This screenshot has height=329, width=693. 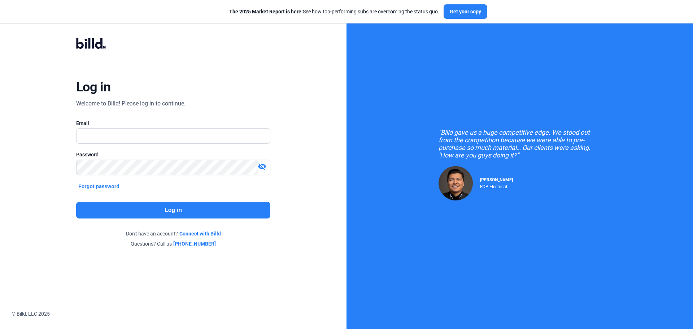 What do you see at coordinates (200, 234) in the screenshot?
I see `a: Connect with Billd` at bounding box center [200, 234].